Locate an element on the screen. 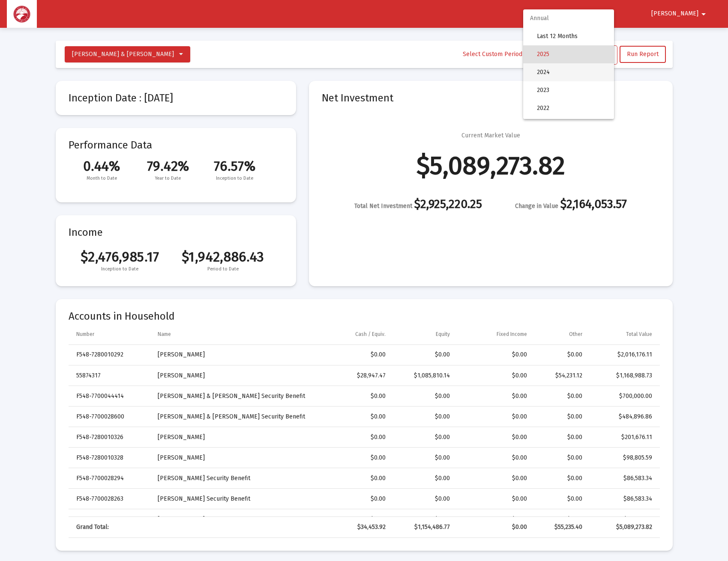 Image resolution: width=728 pixels, height=561 pixels. span: 2024 is located at coordinates (572, 72).